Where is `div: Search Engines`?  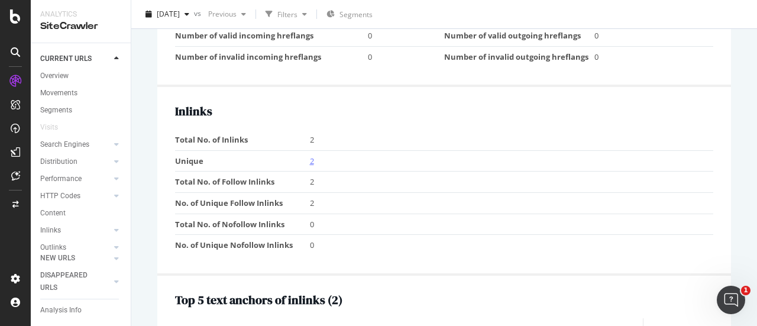
div: Search Engines is located at coordinates (64, 144).